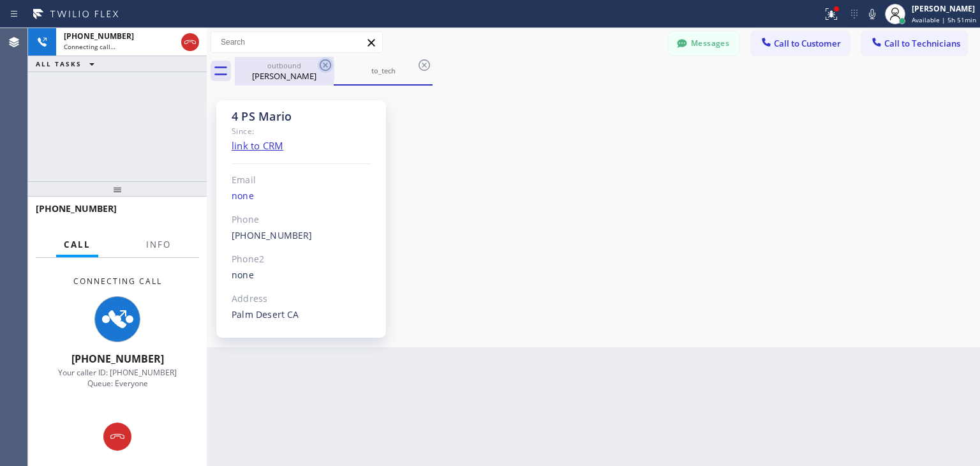 The image size is (980, 466). I want to click on span: Connecting Call, so click(118, 281).